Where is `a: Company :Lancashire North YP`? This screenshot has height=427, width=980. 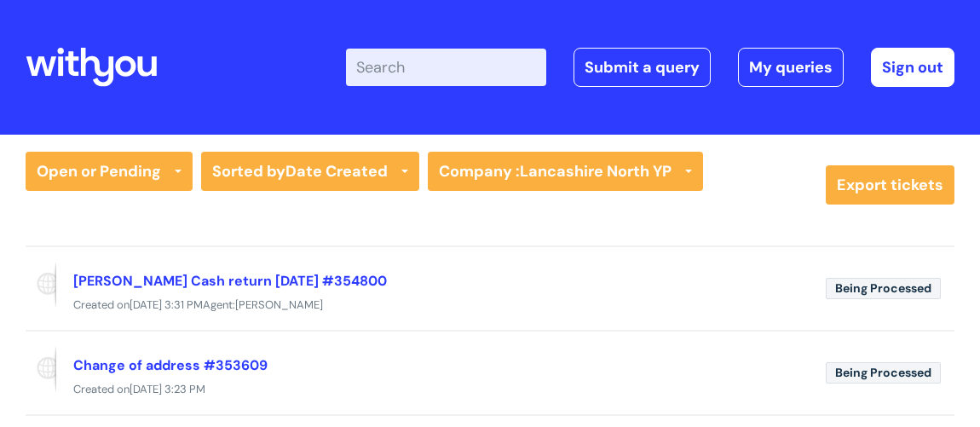 a: Company :Lancashire North YP is located at coordinates (565, 171).